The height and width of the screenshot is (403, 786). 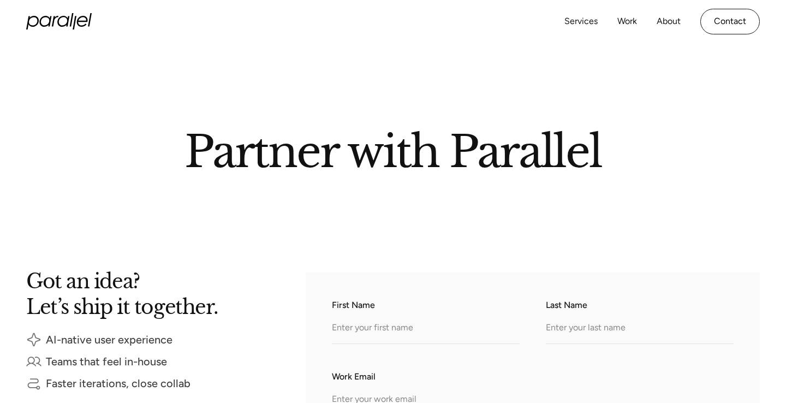 What do you see at coordinates (639, 328) in the screenshot?
I see `input: Enter your last name` at bounding box center [639, 328].